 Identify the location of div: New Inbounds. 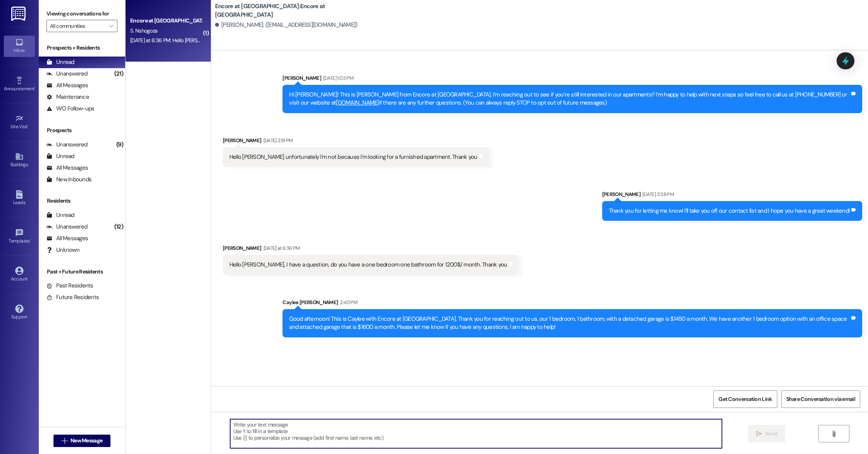
(69, 180).